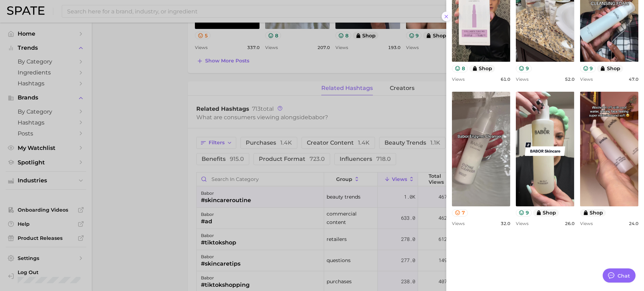 This screenshot has width=644, height=291. Describe the element at coordinates (570, 79) in the screenshot. I see `span: 52.0` at that location.